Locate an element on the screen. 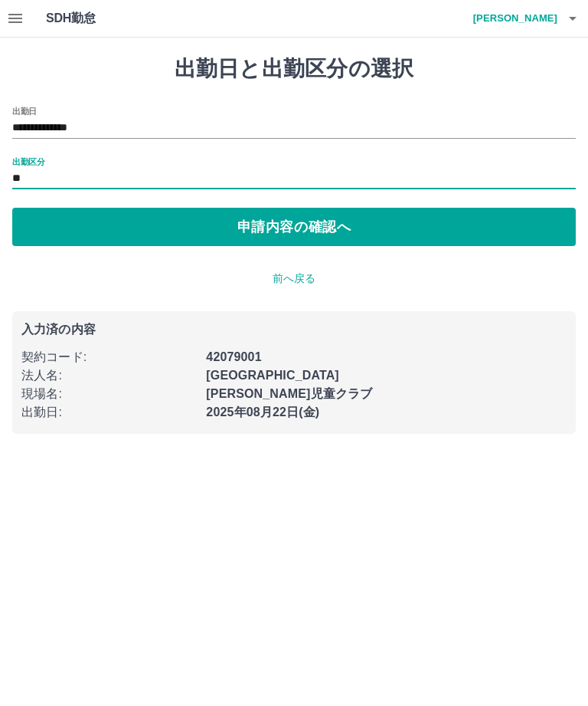 This screenshot has width=588, height=706. button: 申請内容の確認へ is located at coordinates (294, 227).